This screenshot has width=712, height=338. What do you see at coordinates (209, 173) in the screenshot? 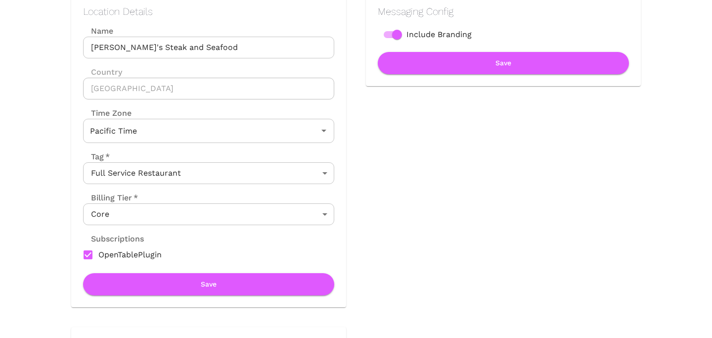
I see `div: Full Service Restaurant` at bounding box center [209, 173].